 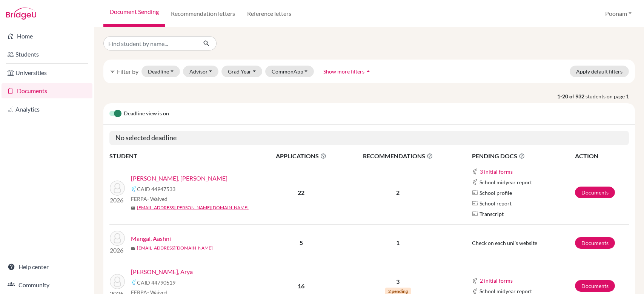 I want to click on span: Filter by, so click(x=128, y=71).